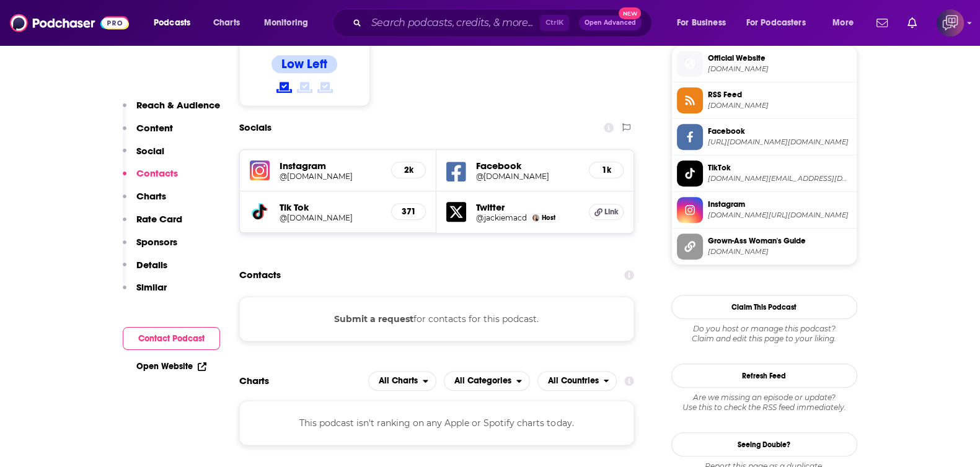 The image size is (980, 467). Describe the element at coordinates (950, 23) in the screenshot. I see `span: Logged in as corioliscompany` at that location.